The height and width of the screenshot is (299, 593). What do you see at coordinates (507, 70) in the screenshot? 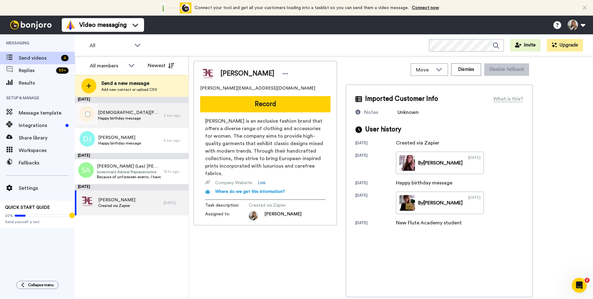
I see `button: Disable fallback` at bounding box center [507, 70].